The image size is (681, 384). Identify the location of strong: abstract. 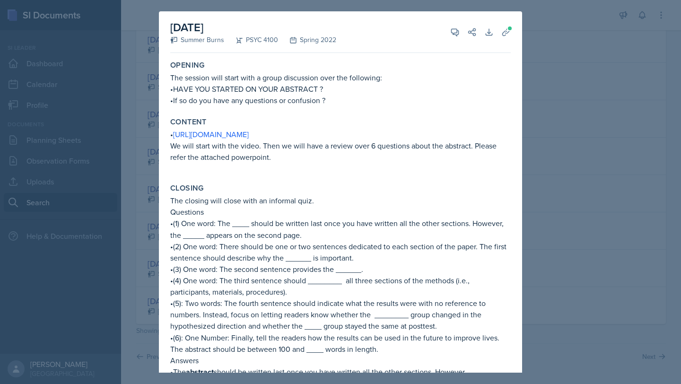
(200, 372).